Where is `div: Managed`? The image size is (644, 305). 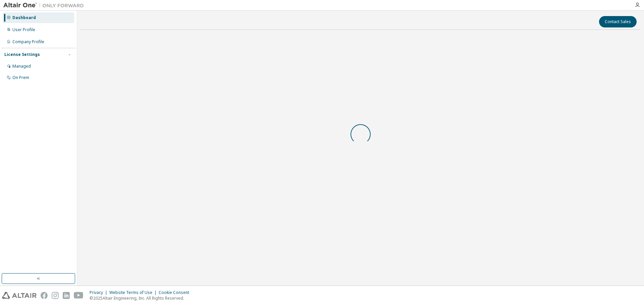
div: Managed is located at coordinates (21, 66).